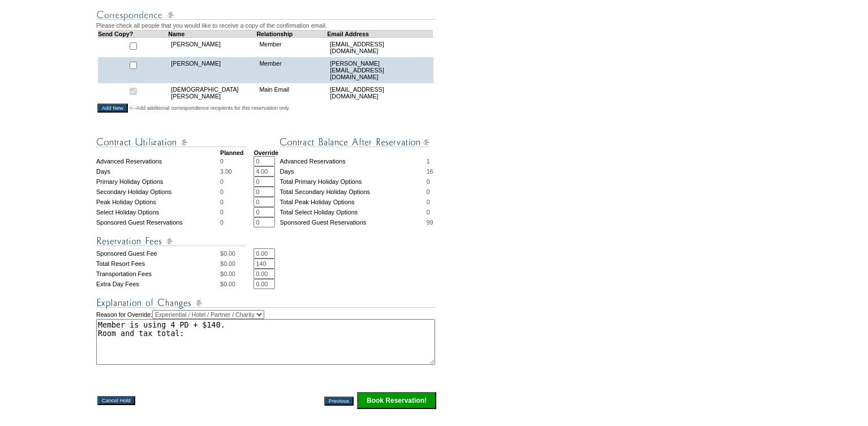 The height and width of the screenshot is (426, 868). Describe the element at coordinates (339, 401) in the screenshot. I see `input: Previous` at that location.